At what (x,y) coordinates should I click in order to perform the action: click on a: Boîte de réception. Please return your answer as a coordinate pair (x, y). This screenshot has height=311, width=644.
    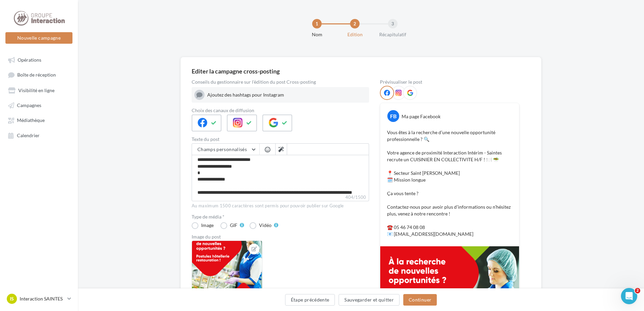
    Looking at the image, I should click on (39, 75).